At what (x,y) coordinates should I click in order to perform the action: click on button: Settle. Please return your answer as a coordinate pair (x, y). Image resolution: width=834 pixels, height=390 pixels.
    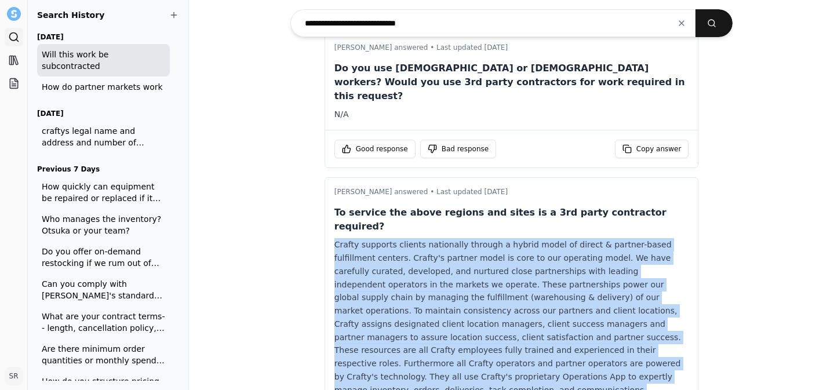
    Looking at the image, I should click on (14, 14).